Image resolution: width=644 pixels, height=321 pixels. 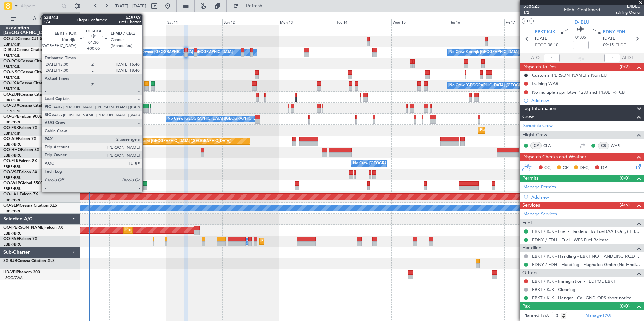 What do you see at coordinates (553, 289) in the screenshot?
I see `a: EBKT / KJK - Cleaning` at bounding box center [553, 289].